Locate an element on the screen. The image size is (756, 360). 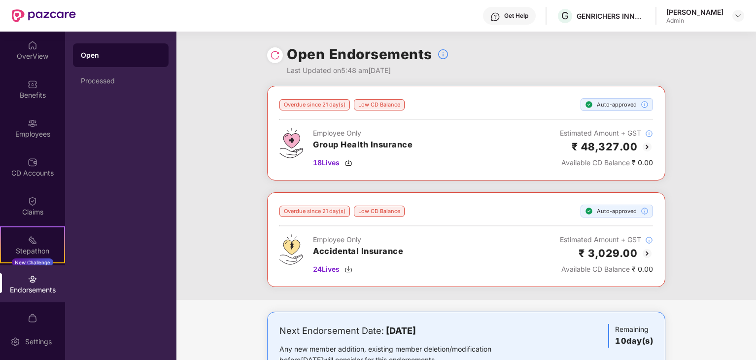
img: svg+xml;base64,PHN2ZyBpZD0iU2V0dGluZy0yMHgyMCIgeG1sbnM9Imh0dHA6Ly93d3cudzMub3JnLzIwMDAvc3ZnIiB3aW... is located at coordinates (15, 341).